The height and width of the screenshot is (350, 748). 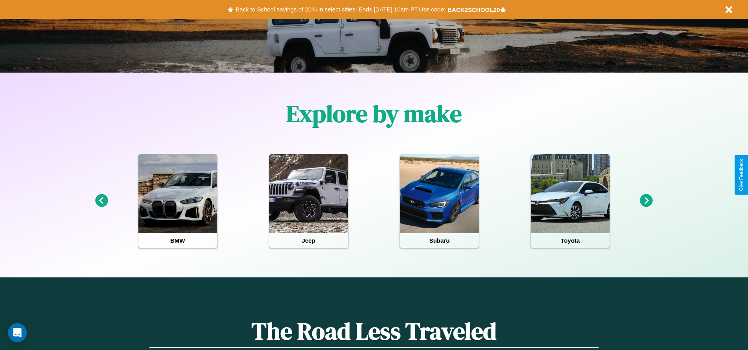 I want to click on h4: BMW, so click(x=178, y=240).